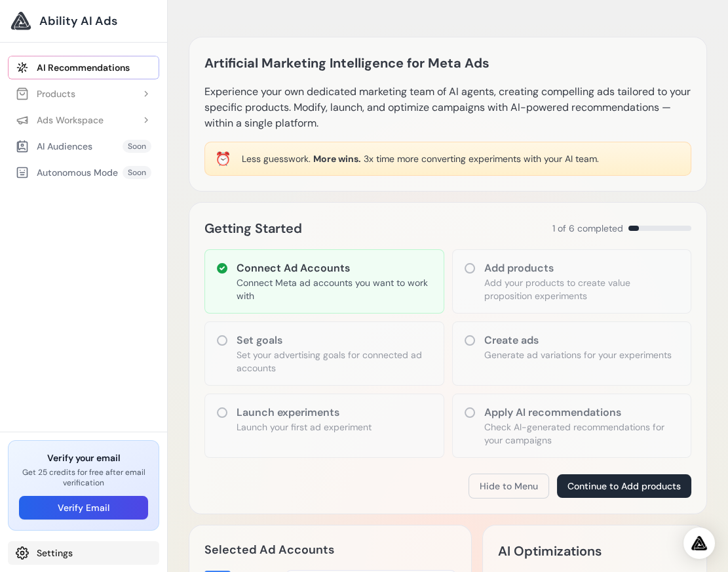  I want to click on div: Products, so click(45, 93).